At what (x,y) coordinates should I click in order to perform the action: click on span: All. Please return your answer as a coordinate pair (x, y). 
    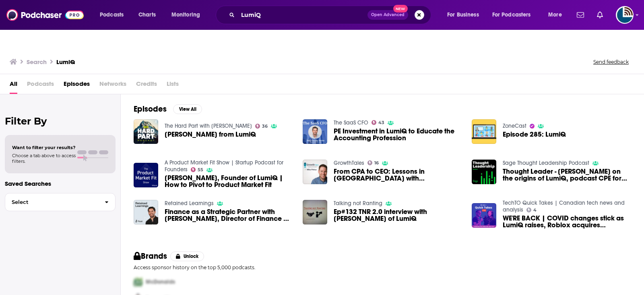
    Looking at the image, I should click on (13, 86).